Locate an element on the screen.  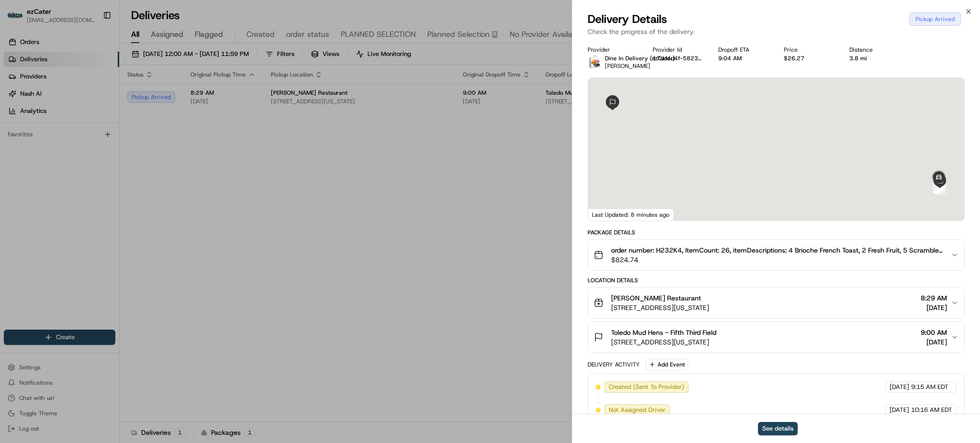
div: Last Updated: 8 minutes ago is located at coordinates (631, 214).